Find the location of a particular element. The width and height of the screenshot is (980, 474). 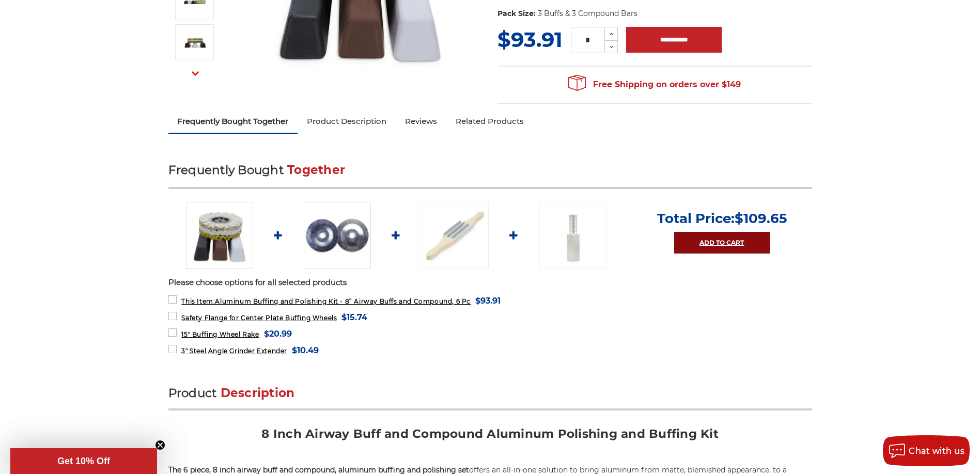

div: Get 10% OffClose teaser is located at coordinates (83, 461).